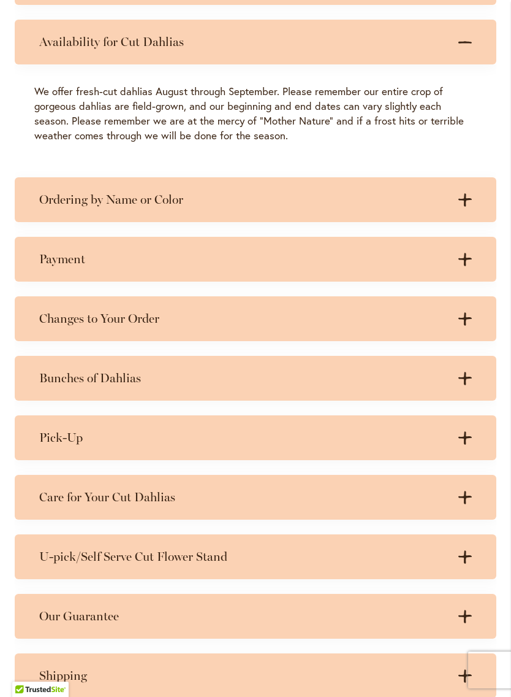  Describe the element at coordinates (243, 616) in the screenshot. I see `h3: Our Guarantee` at that location.